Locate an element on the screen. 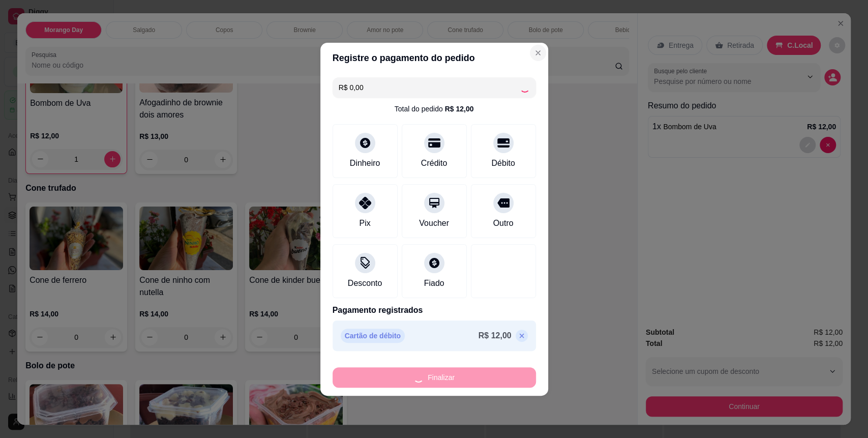 The width and height of the screenshot is (868, 438). div: Voucher is located at coordinates (434, 224).